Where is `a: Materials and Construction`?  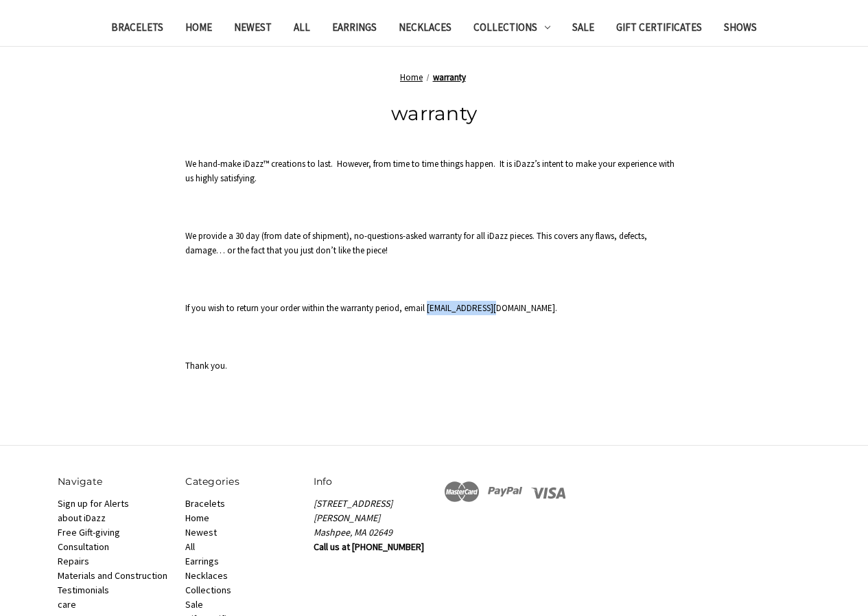 a: Materials and Construction is located at coordinates (113, 576).